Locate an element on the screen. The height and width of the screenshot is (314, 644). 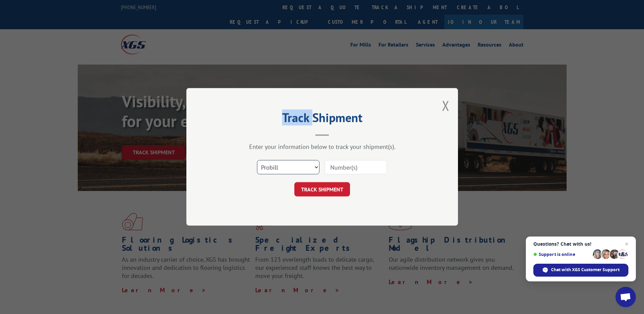
h2: Track Shipment is located at coordinates (322, 119).